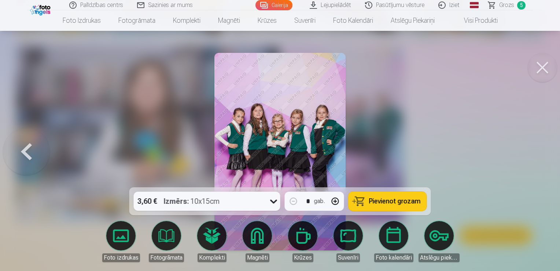 The height and width of the screenshot is (271, 560). Describe the element at coordinates (305, 21) in the screenshot. I see `a: Suvenīri` at that location.